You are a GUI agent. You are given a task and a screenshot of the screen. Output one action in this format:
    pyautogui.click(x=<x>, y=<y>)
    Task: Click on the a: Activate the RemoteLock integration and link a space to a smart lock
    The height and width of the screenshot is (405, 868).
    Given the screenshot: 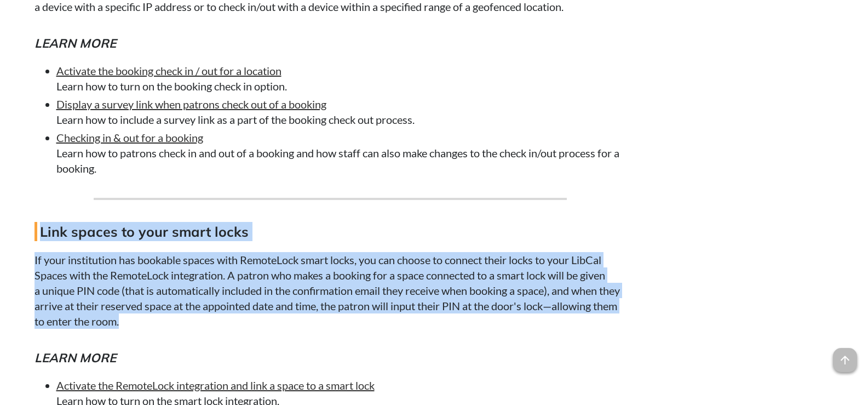 What is the action you would take?
    pyautogui.click(x=215, y=385)
    